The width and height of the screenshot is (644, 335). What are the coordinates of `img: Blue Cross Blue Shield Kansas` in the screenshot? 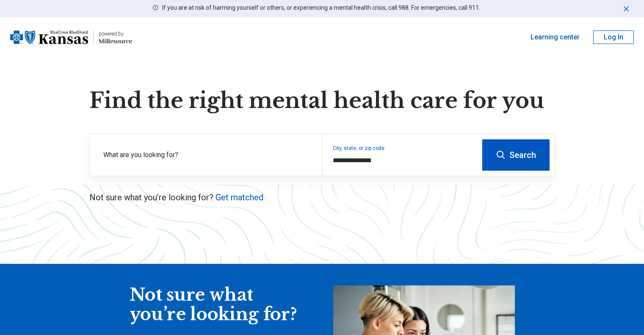 It's located at (49, 37).